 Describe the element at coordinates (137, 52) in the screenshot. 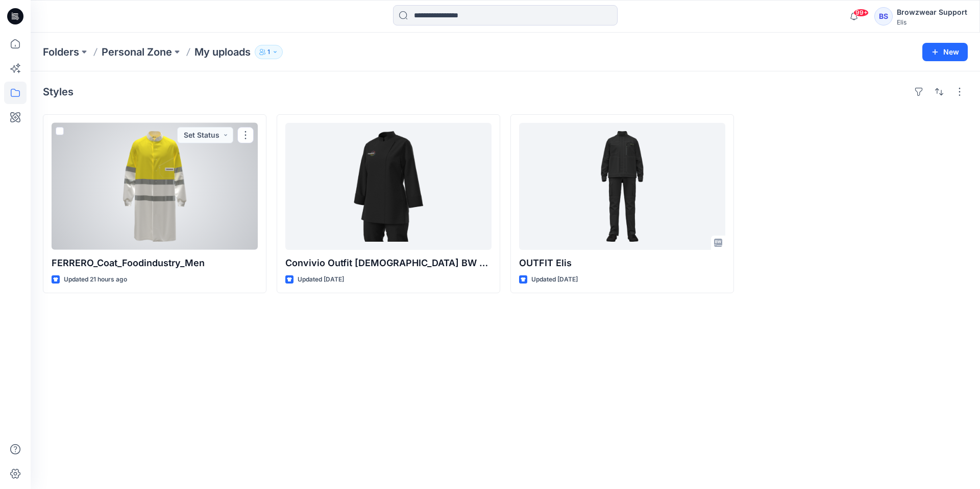

I see `p: Personal Zone` at that location.